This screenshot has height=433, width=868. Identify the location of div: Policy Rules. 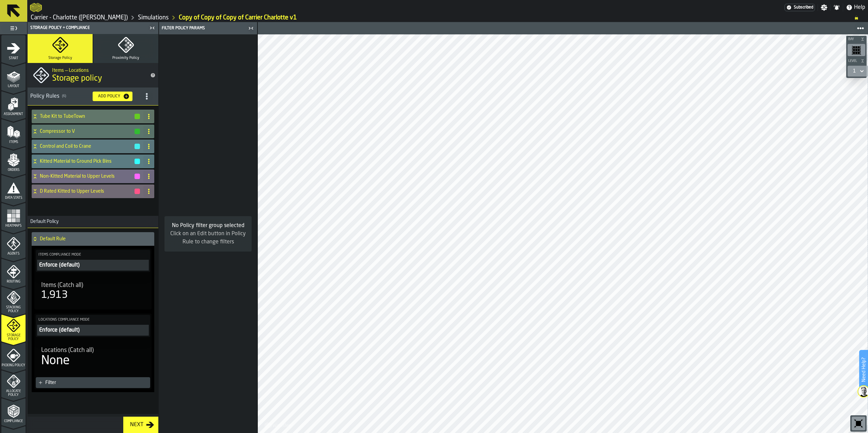
(58, 96).